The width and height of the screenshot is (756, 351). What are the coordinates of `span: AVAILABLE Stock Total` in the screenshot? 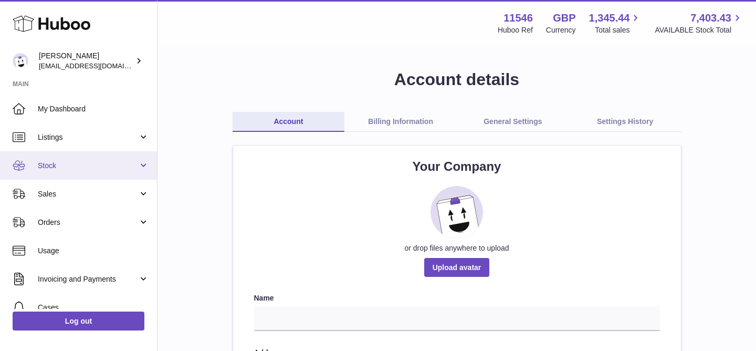 It's located at (699, 30).